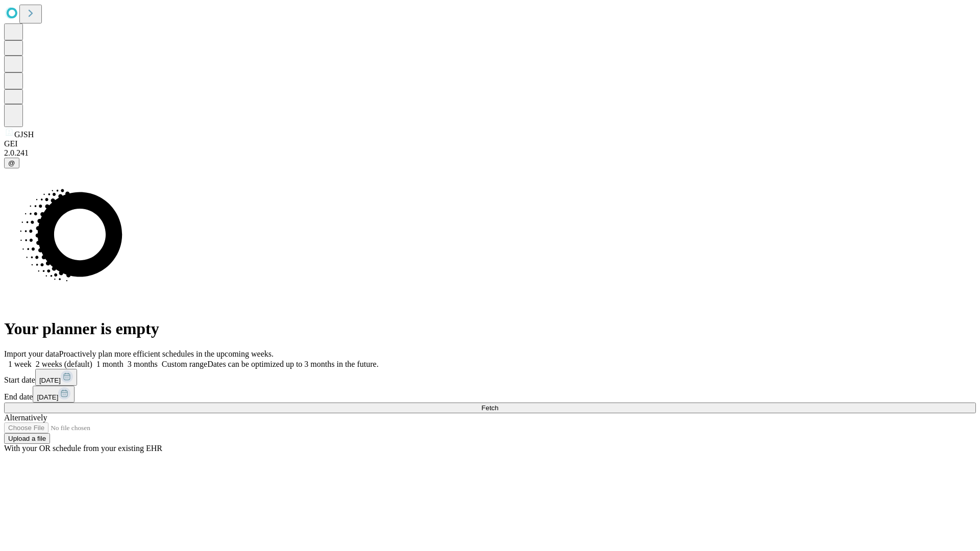 This screenshot has width=980, height=551. What do you see at coordinates (490, 408) in the screenshot?
I see `button: Fetch` at bounding box center [490, 408].